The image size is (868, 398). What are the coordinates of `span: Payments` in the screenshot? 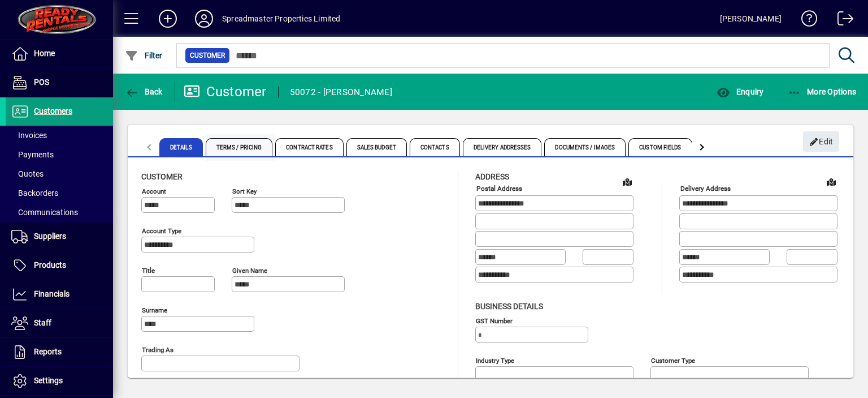 It's located at (33, 155).